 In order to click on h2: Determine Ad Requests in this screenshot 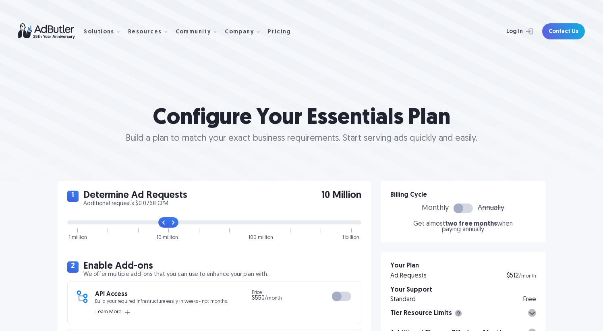, I will do `click(135, 196)`.